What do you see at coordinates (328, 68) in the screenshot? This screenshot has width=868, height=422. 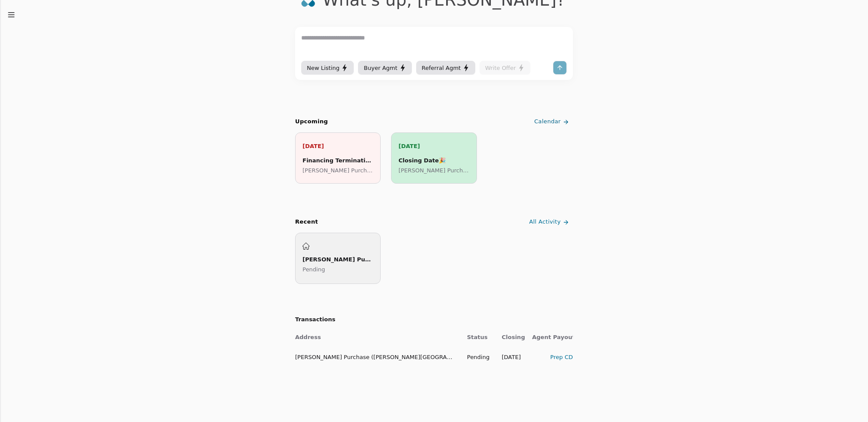 I see `button: New Listing` at bounding box center [328, 68].